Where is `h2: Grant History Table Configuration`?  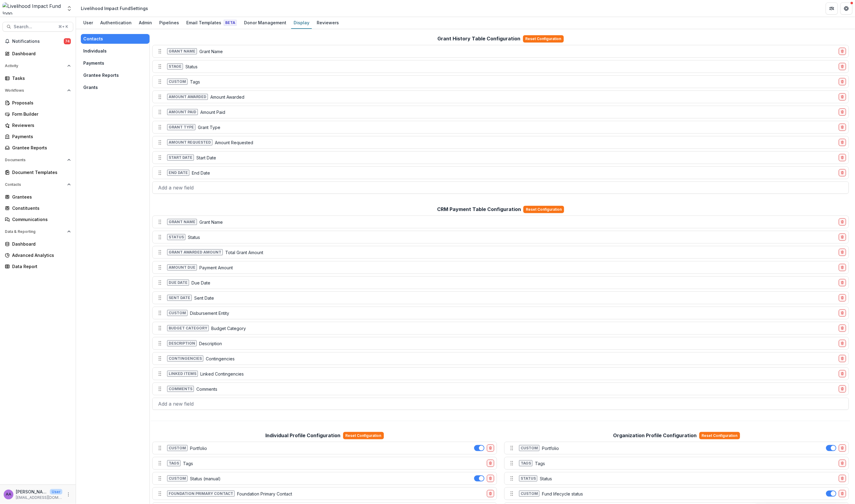
h2: Grant History Table Configuration is located at coordinates (479, 39).